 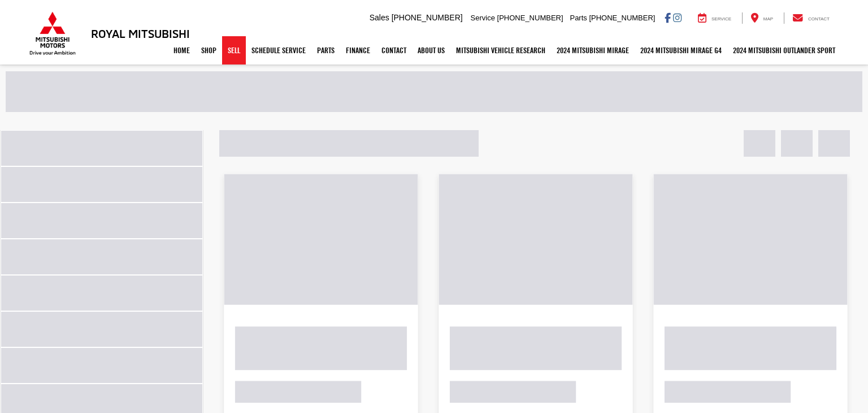 I want to click on a: Finance, so click(x=358, y=50).